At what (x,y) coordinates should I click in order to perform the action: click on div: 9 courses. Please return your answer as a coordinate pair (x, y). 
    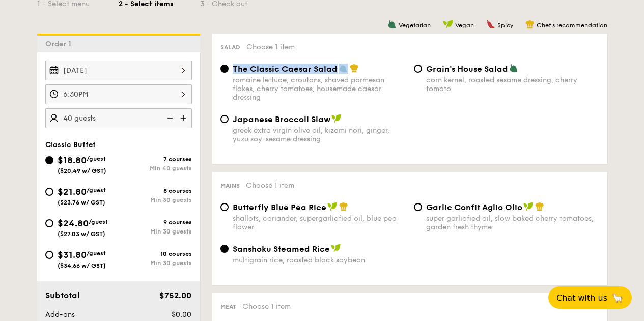
    Looking at the image, I should click on (155, 223).